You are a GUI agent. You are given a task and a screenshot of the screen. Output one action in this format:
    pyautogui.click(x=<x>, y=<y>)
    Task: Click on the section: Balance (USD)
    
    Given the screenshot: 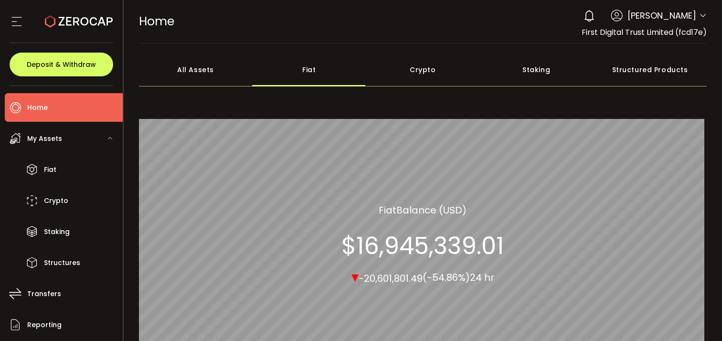 What is the action you would take?
    pyautogui.click(x=423, y=210)
    